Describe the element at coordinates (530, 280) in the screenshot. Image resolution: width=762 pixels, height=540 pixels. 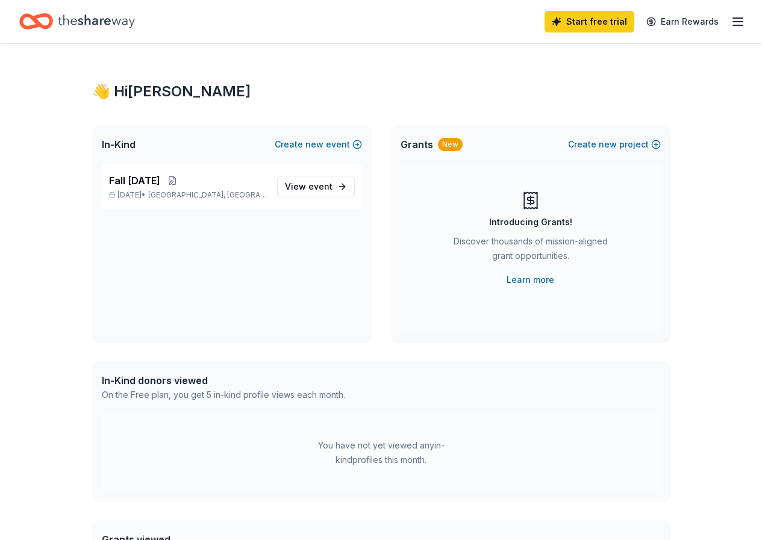
I see `a: Learn more` at that location.